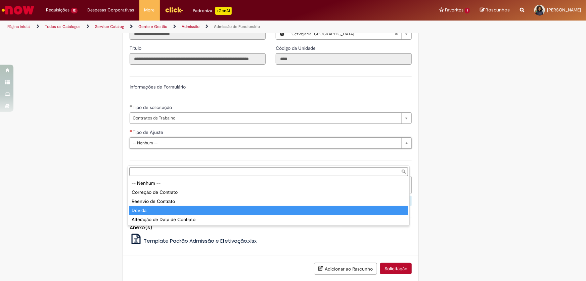 The width and height of the screenshot is (586, 281). I want to click on div: Correção de Contrato, so click(269, 192).